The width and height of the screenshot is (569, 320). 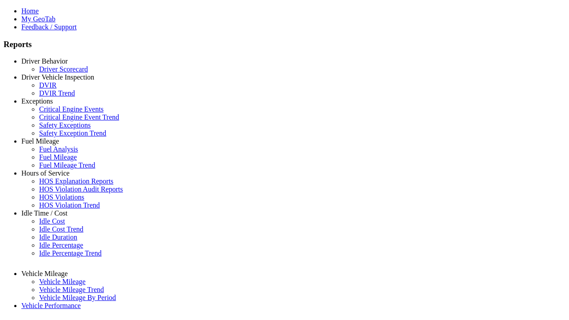 I want to click on a: DVIR Trend, so click(x=57, y=93).